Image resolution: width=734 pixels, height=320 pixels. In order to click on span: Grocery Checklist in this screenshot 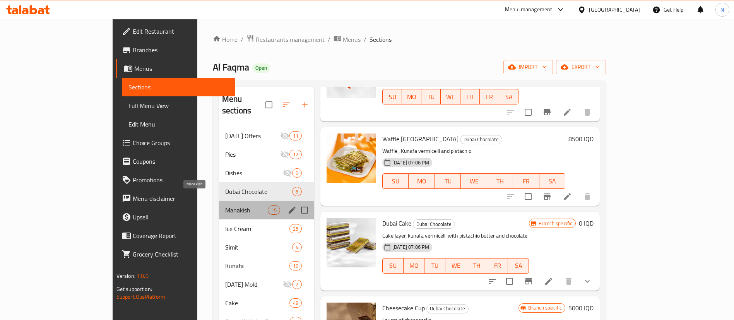, I will do `click(181, 254)`.